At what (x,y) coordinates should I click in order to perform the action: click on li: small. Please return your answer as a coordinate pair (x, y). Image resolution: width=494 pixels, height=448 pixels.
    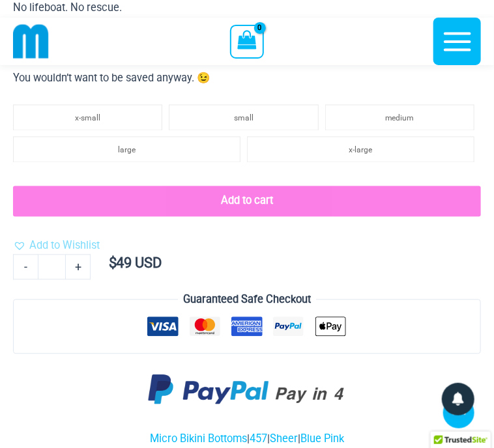
    Looking at the image, I should click on (243, 118).